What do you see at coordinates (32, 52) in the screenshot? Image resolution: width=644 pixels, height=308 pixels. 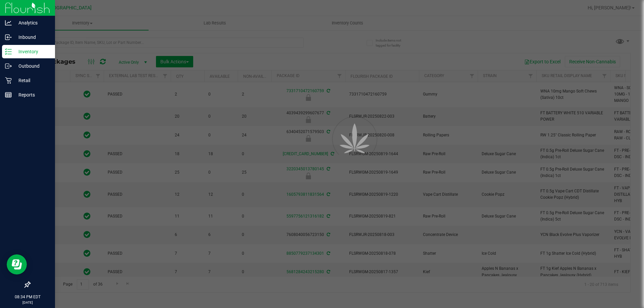 I see `p: Inventory` at bounding box center [32, 52].